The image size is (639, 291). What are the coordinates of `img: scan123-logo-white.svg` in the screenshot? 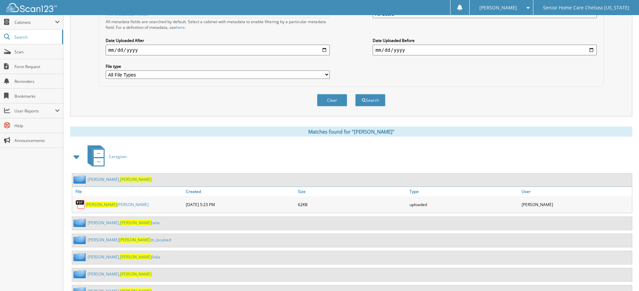 It's located at (32, 7).